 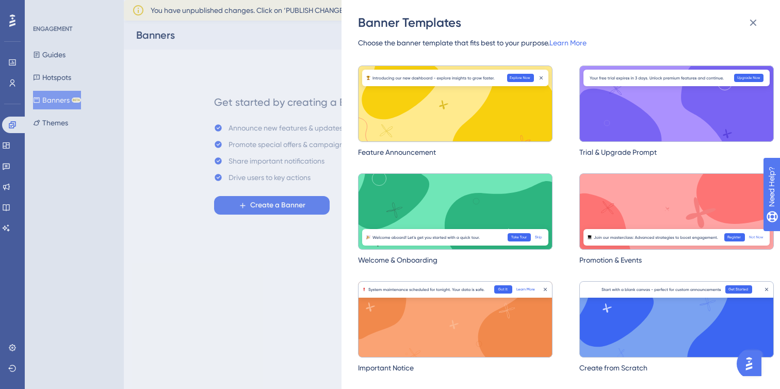 What do you see at coordinates (455, 152) in the screenshot?
I see `div: Feature Announcement` at bounding box center [455, 152].